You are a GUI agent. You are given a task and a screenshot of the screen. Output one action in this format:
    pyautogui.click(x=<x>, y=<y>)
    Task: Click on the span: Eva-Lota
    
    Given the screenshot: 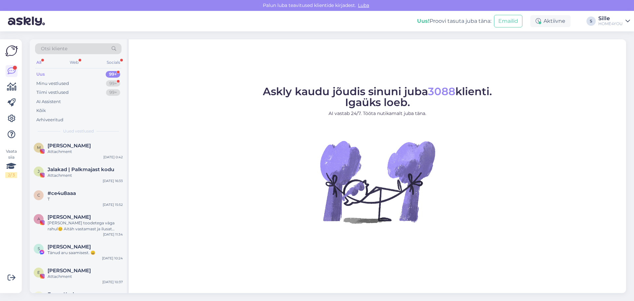 What is the action you would take?
    pyautogui.click(x=69, y=271)
    